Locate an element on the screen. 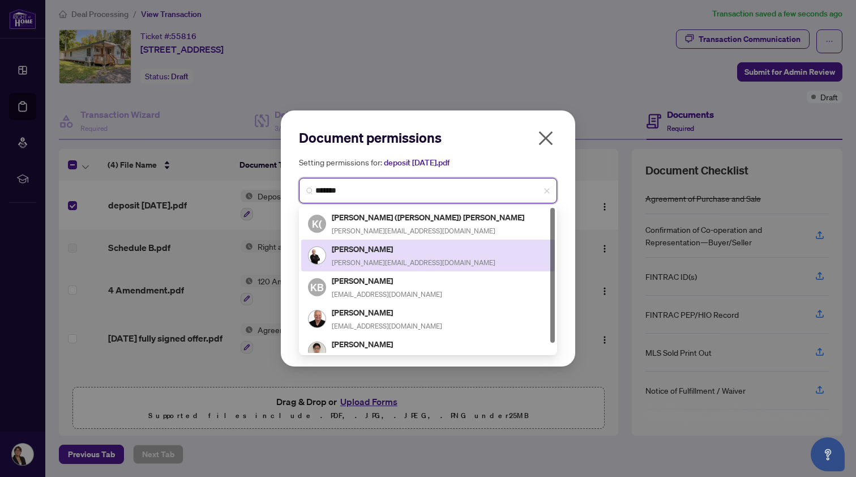 The height and width of the screenshot is (477, 856). img: search_icon is located at coordinates (310, 191).